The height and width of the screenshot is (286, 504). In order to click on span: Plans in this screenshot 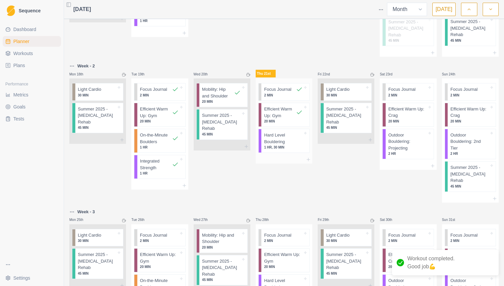, I will do `click(19, 65)`.